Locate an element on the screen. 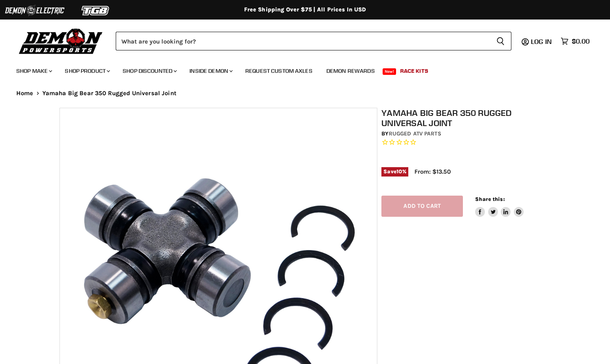 The height and width of the screenshot is (364, 610). span: $0.00 is located at coordinates (581, 42).